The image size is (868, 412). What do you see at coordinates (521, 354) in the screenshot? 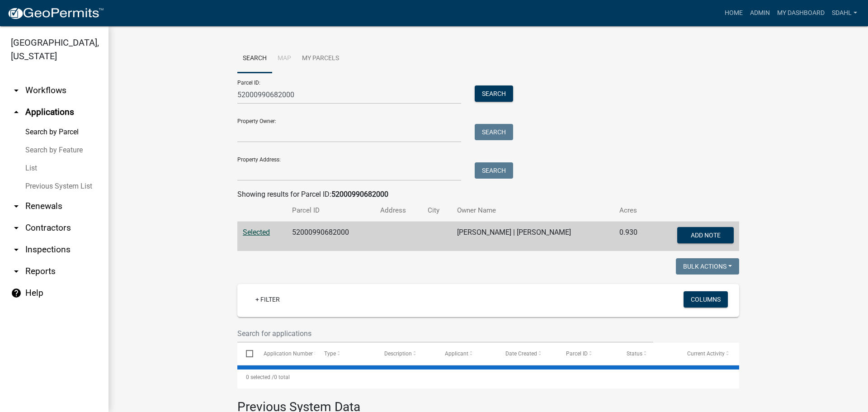
I see `span: Date Created` at bounding box center [521, 354].